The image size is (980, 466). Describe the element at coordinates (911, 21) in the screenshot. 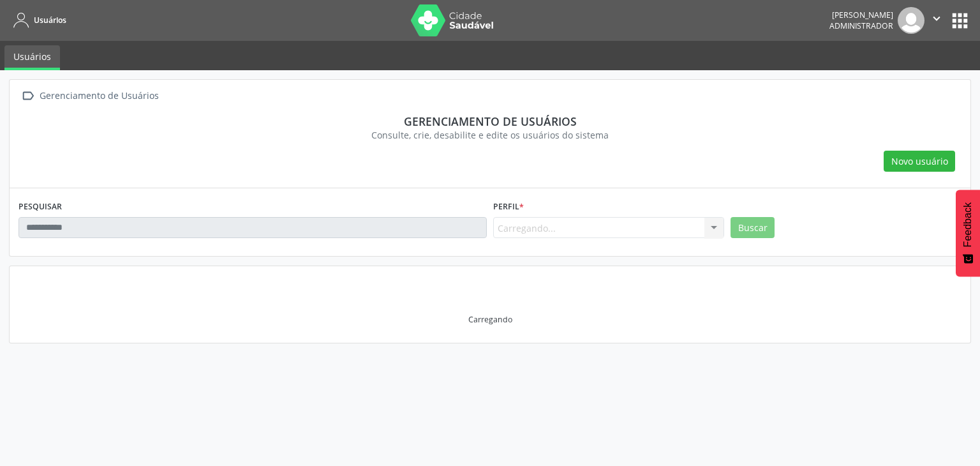

I see `img: img` at that location.